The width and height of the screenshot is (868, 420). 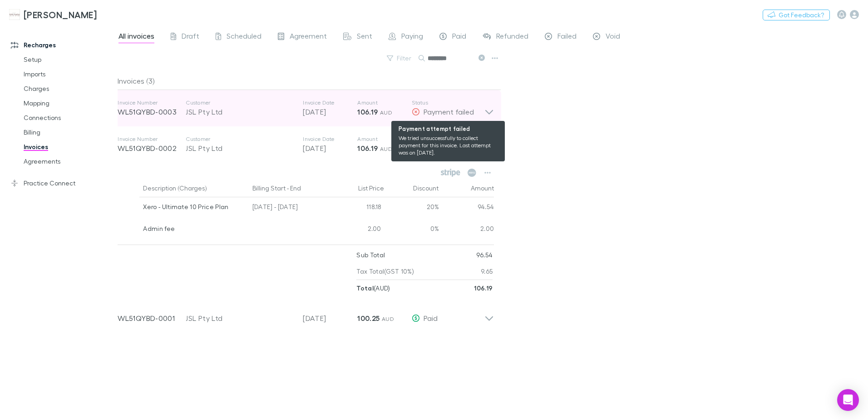 What do you see at coordinates (69, 161) in the screenshot?
I see `a: Agreements` at bounding box center [69, 161].